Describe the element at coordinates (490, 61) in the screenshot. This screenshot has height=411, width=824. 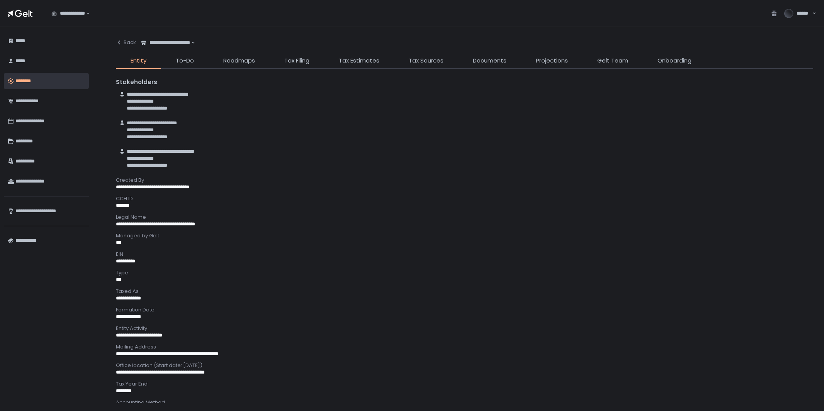
I see `span: Documents` at that location.